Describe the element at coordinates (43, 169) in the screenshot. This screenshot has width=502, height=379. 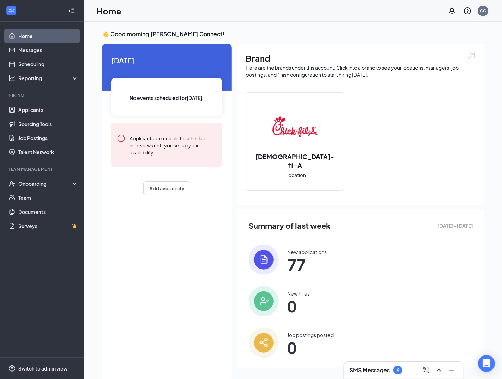
I see `div: Team Management` at that location.